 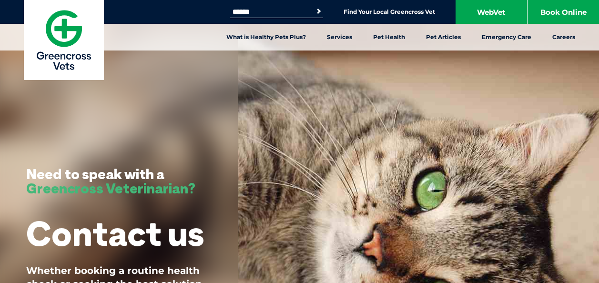 What do you see at coordinates (111, 181) in the screenshot?
I see `h3: Need to speak with a` at bounding box center [111, 181].